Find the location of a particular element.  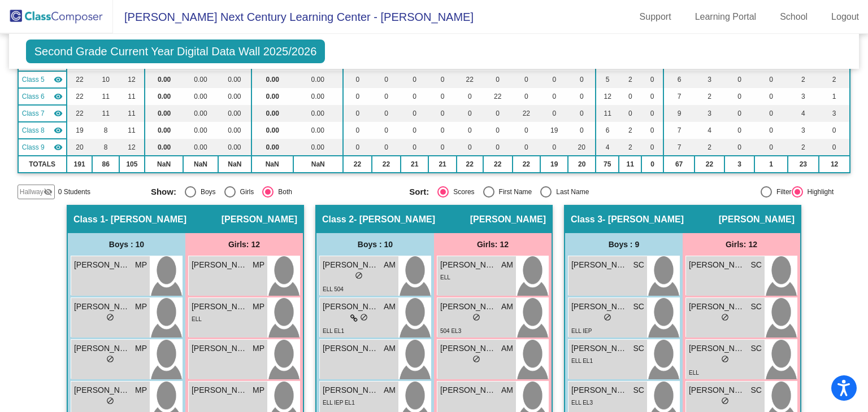

span: Class 2 is located at coordinates (338, 219).